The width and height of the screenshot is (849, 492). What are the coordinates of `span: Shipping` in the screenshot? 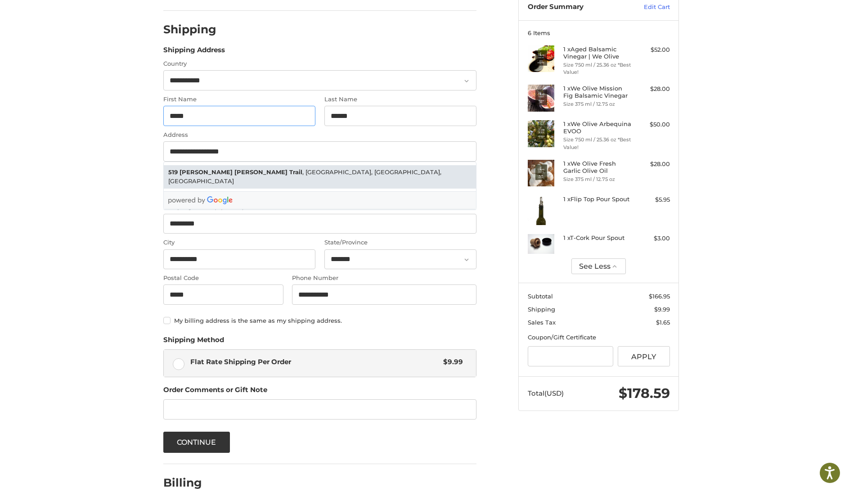 It's located at (541, 309).